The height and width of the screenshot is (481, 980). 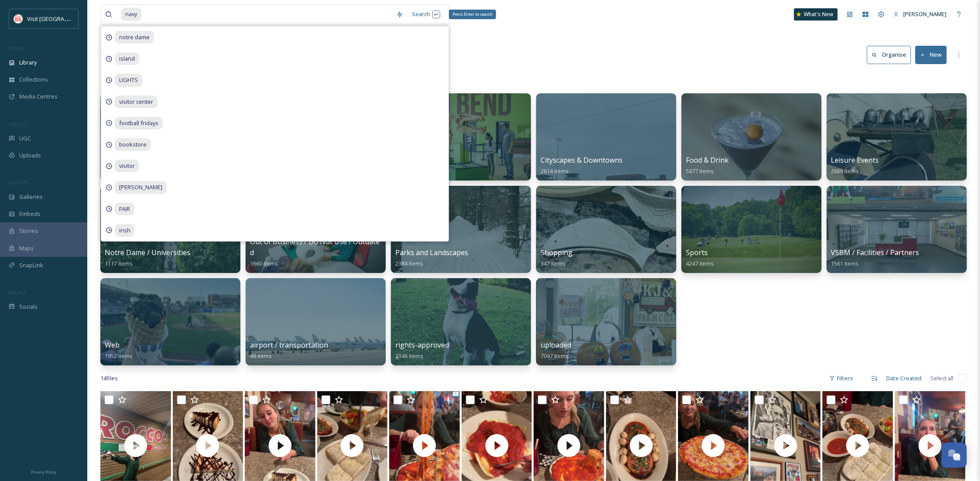 What do you see at coordinates (129, 80) in the screenshot?
I see `span: LIGHTS` at bounding box center [129, 80].